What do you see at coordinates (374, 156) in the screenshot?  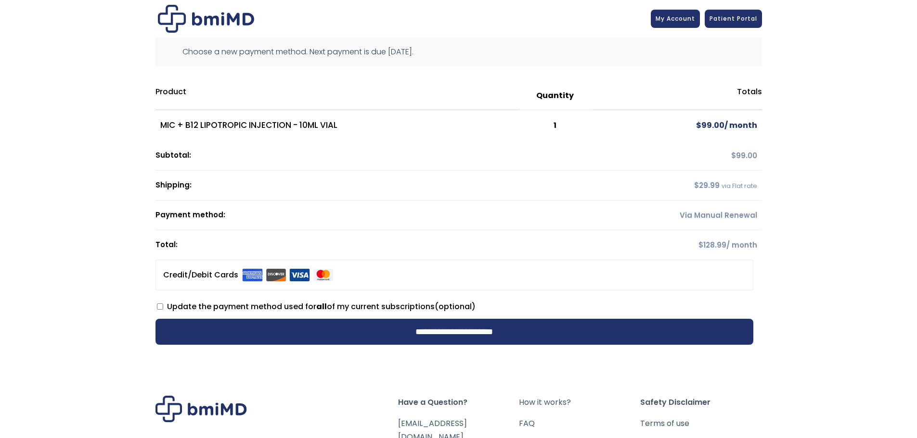 I see `th: Subtotal:` at bounding box center [374, 156].